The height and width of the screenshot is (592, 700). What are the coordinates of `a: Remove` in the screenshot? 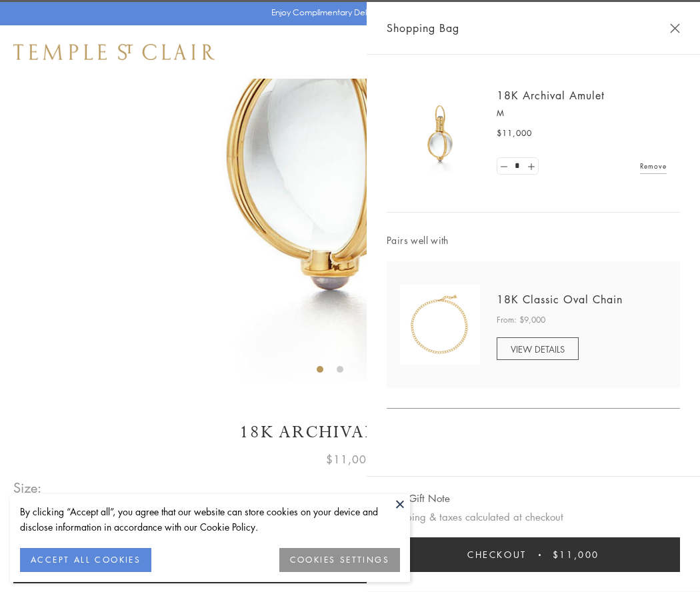 It's located at (653, 166).